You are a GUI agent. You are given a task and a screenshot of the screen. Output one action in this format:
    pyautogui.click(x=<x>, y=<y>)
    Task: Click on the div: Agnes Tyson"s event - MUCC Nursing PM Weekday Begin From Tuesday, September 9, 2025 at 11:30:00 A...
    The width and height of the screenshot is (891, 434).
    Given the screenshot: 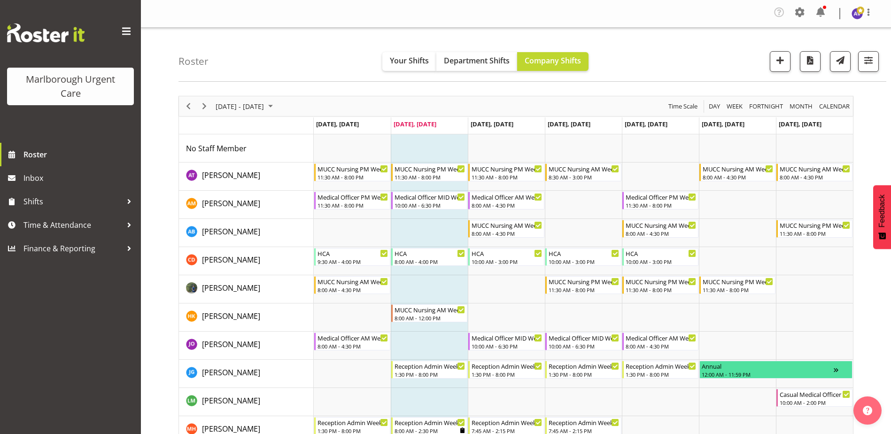 What is the action you would take?
    pyautogui.click(x=429, y=172)
    